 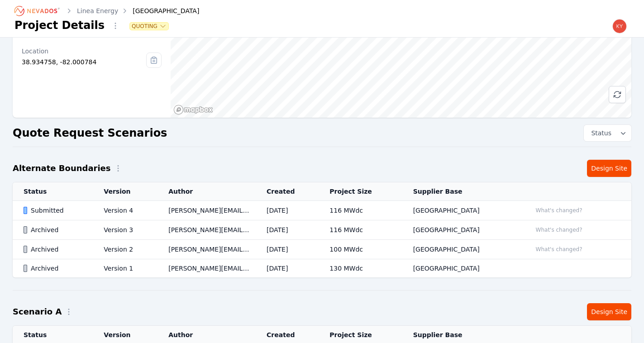 I want to click on span: Quoting, so click(x=148, y=26).